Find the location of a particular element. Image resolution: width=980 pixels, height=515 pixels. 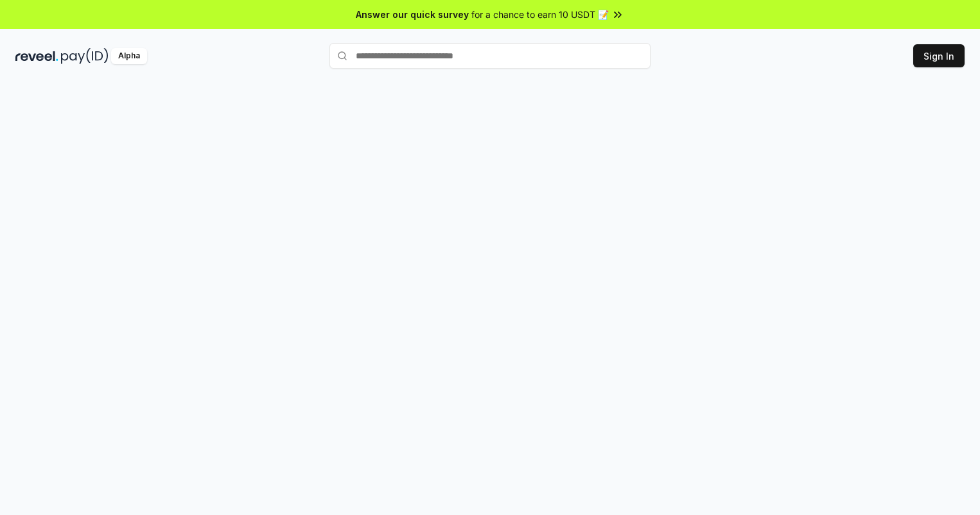

span: for a chance to earn 10 USDT 📝 is located at coordinates (540, 14).